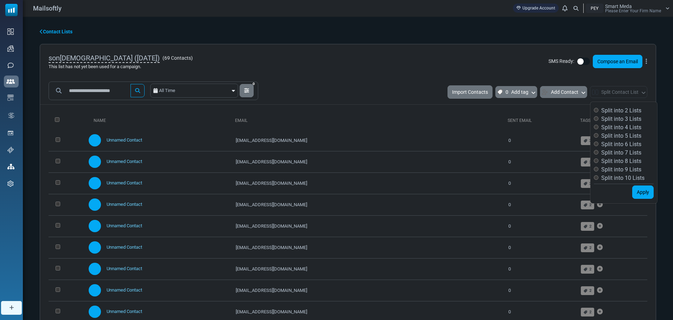 The width and height of the screenshot is (673, 320). What do you see at coordinates (642, 192) in the screenshot?
I see `a: Apply` at bounding box center [642, 192].